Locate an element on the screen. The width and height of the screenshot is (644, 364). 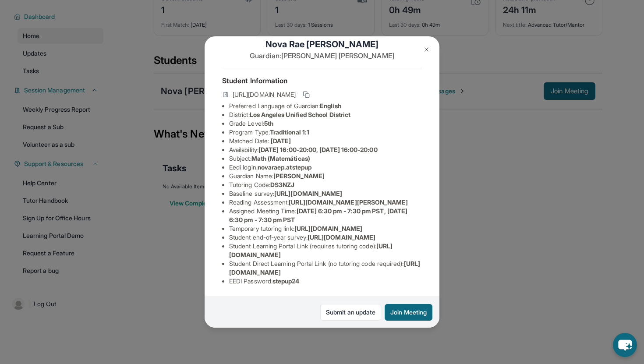
li: Availability: is located at coordinates (325, 150).